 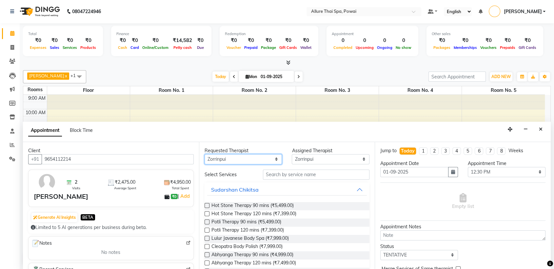 I want to click on li: 5, so click(x=467, y=151).